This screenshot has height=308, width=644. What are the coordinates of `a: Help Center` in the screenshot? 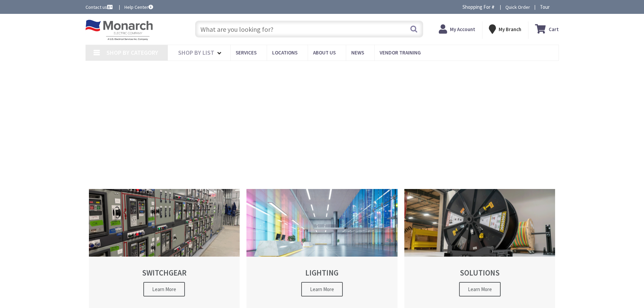 It's located at (139, 7).